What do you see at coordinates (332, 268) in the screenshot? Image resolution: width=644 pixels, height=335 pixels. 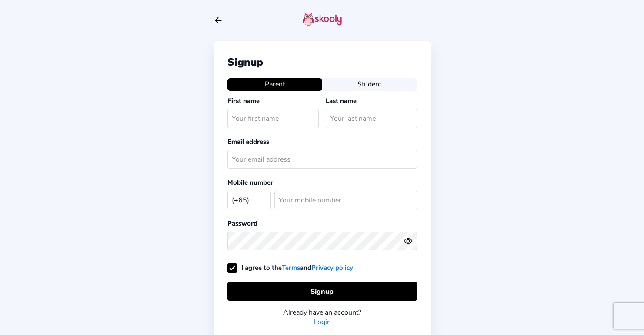 I see `a: Privacy policy` at bounding box center [332, 268].